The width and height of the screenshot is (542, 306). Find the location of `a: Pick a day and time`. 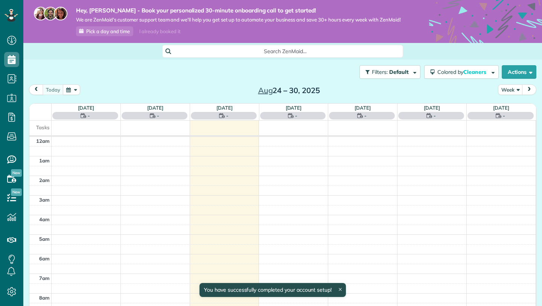

a: Pick a day and time is located at coordinates (105, 31).